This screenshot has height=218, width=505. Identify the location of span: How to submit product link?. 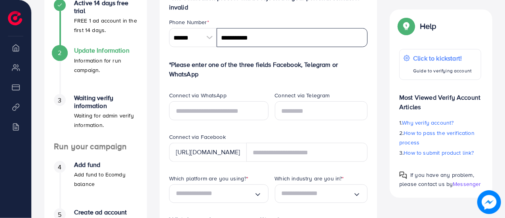
(439, 153).